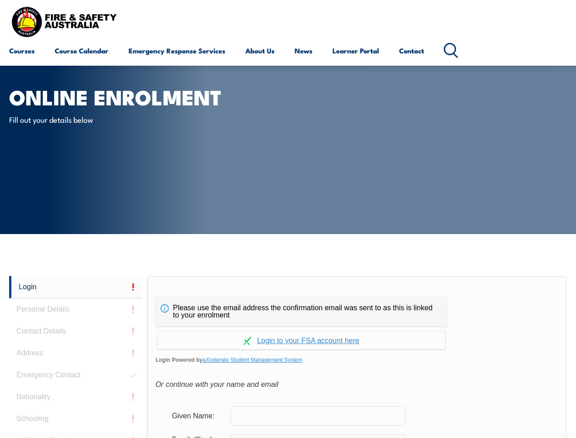 Image resolution: width=576 pixels, height=438 pixels. What do you see at coordinates (301, 311) in the screenshot?
I see `div: Please use the email address the confirmation email was sent to as this is linked to your enrolment` at bounding box center [301, 311].